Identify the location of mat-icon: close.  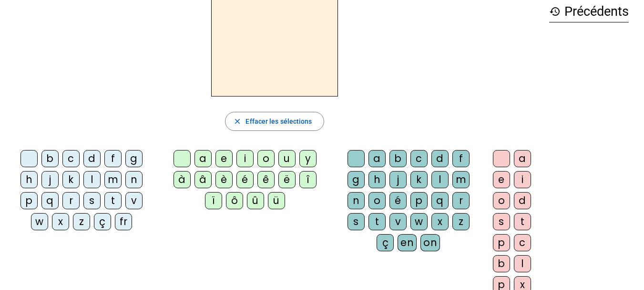
(238, 121).